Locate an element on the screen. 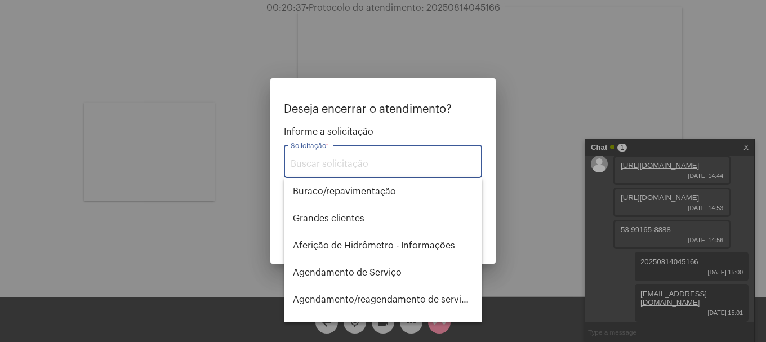  p: Deseja encerrar o atendimento? is located at coordinates (383, 109).